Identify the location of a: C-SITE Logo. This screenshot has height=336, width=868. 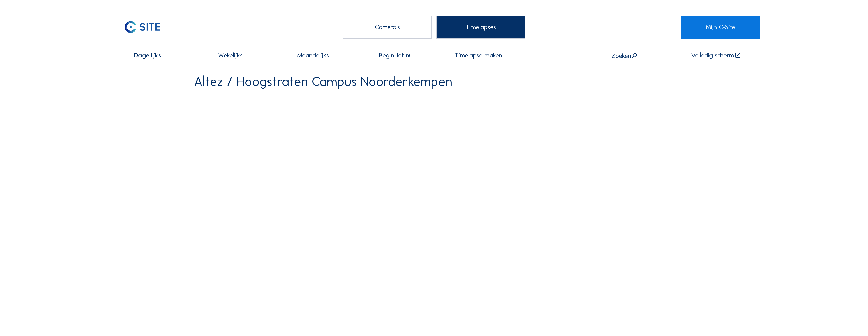
(148, 27).